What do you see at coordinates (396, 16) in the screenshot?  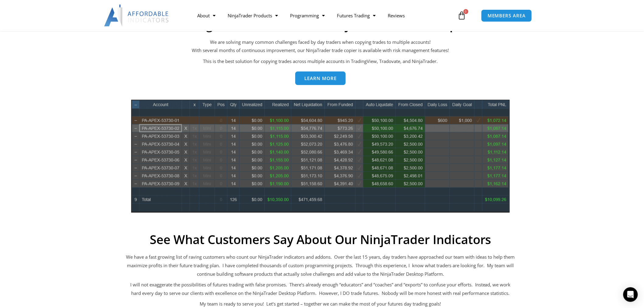 I see `a: Reviews` at bounding box center [396, 16].